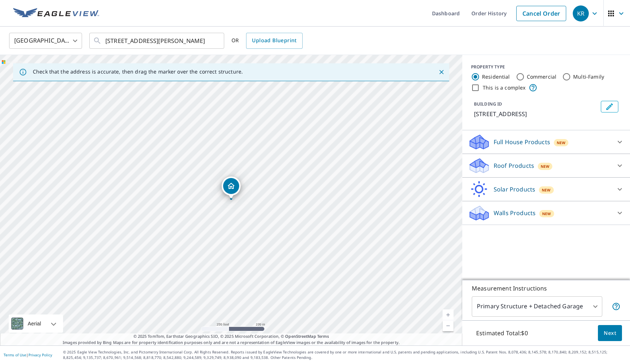 This screenshot has width=630, height=364. I want to click on div: Walls ProductsNew, so click(546, 213).